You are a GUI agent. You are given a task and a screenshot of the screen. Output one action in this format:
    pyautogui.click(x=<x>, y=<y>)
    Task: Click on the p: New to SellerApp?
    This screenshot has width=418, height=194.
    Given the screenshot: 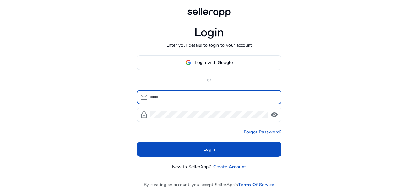 What is the action you would take?
    pyautogui.click(x=191, y=166)
    